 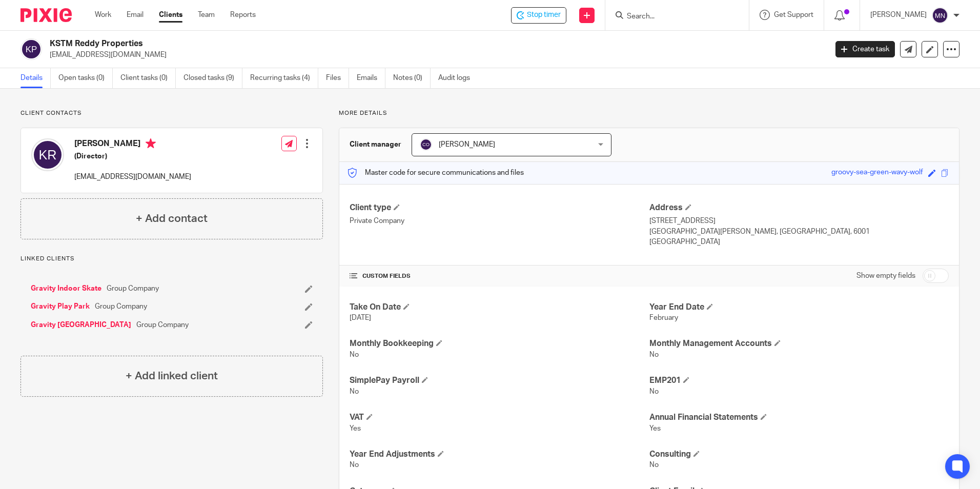 I want to click on div: KSTM Reddy Properties, so click(x=539, y=15).